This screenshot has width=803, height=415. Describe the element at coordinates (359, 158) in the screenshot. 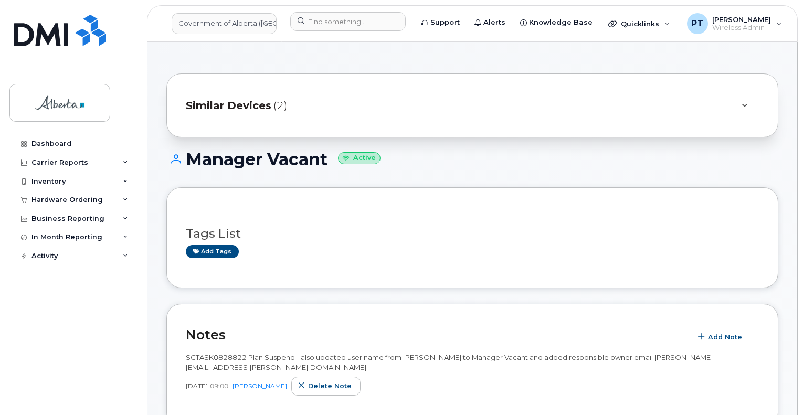

I see `small: Active` at that location.